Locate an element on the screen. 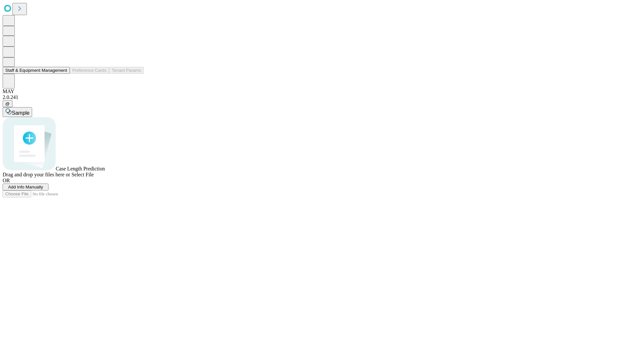  button: Sample is located at coordinates (17, 112).